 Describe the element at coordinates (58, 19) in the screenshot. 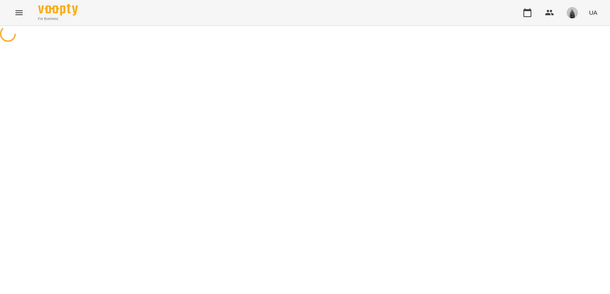

I see `span: For Business` at that location.